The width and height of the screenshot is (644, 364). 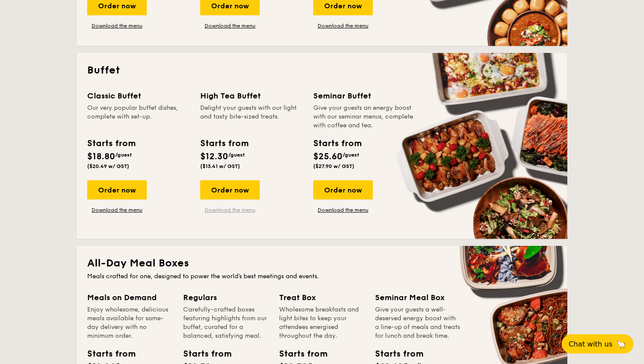 I want to click on div: Treat Box, so click(x=322, y=297).